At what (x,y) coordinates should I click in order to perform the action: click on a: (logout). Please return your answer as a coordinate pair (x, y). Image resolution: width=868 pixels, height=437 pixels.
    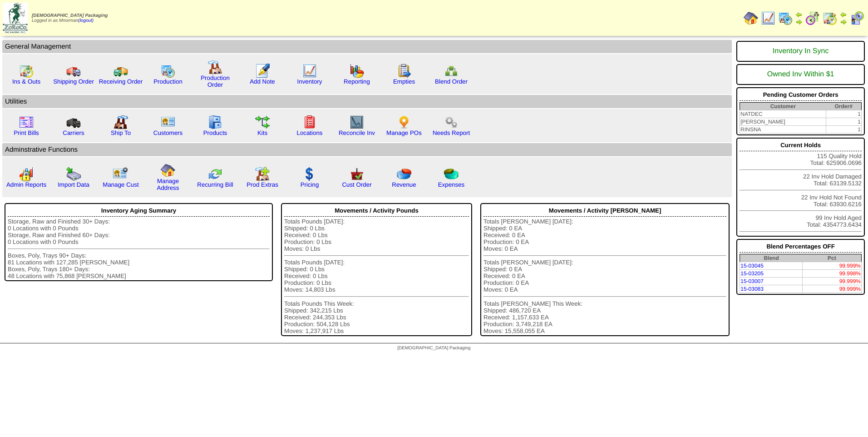
    Looking at the image, I should click on (86, 21).